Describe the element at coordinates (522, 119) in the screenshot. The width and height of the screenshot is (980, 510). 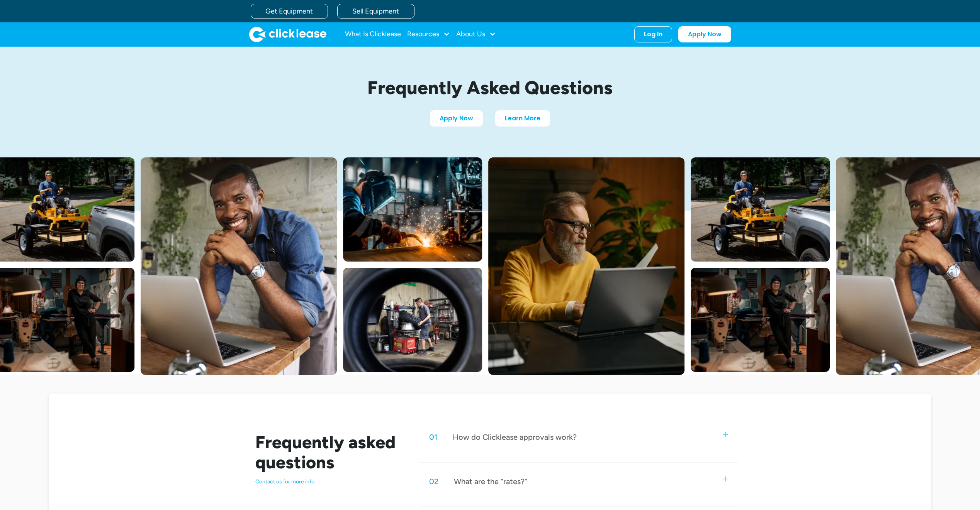
I see `a: Learn More` at that location.